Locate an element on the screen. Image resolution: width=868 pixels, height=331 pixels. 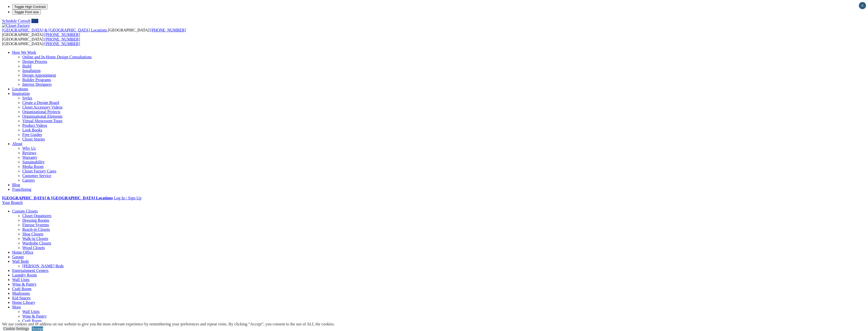
a: Wardrobe Closets is located at coordinates (37, 243).